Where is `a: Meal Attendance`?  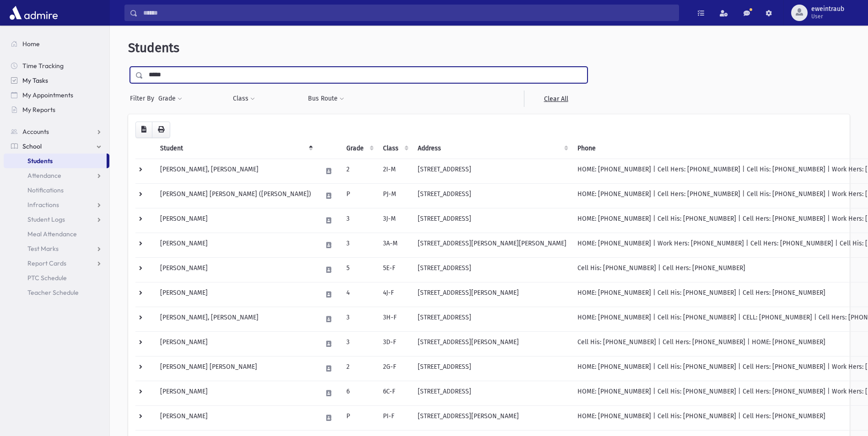
a: Meal Attendance is located at coordinates (57, 234).